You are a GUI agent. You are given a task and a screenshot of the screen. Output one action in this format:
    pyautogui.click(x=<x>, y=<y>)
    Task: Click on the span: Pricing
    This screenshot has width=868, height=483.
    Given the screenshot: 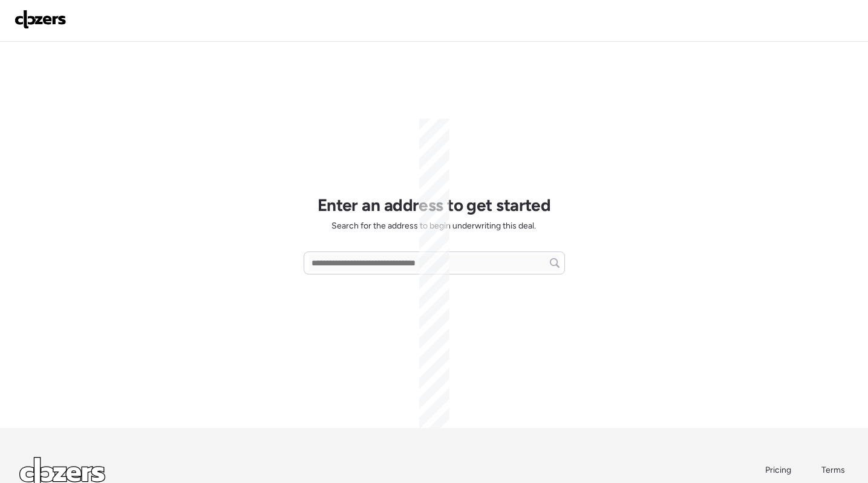 What is the action you would take?
    pyautogui.click(x=778, y=470)
    